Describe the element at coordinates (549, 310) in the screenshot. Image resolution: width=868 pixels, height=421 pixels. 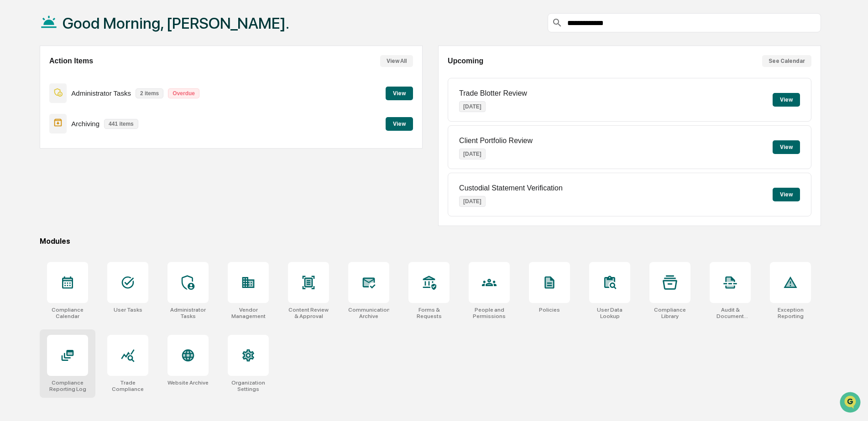
I see `div: Policies` at that location.